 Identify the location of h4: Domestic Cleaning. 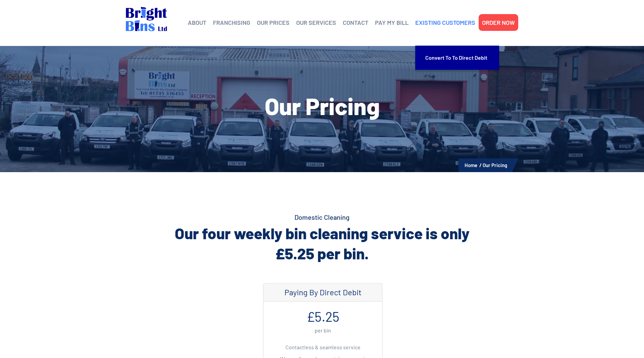
(322, 217).